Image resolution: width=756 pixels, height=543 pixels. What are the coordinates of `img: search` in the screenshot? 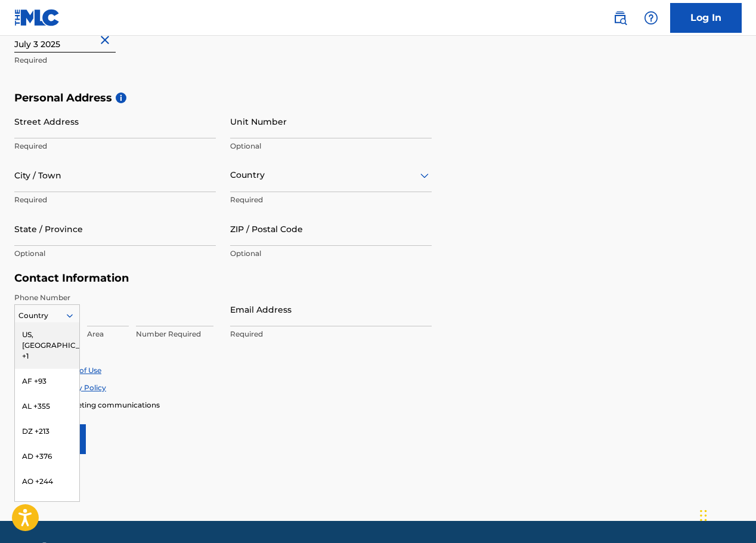 It's located at (620, 18).